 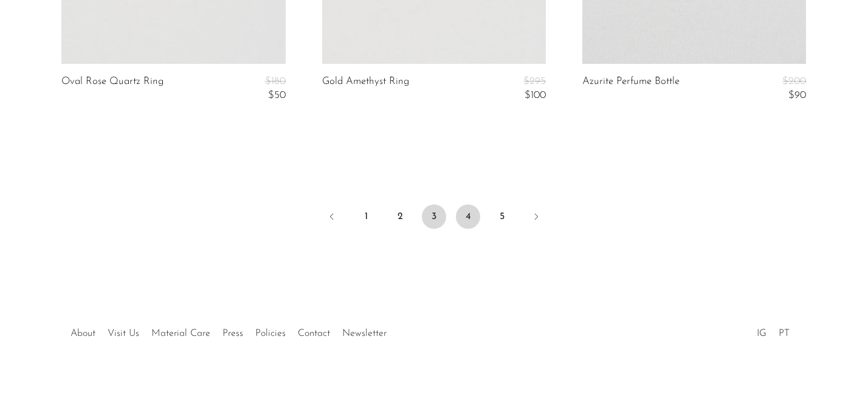 I want to click on a: Azurite Perfume Bottle, so click(x=631, y=88).